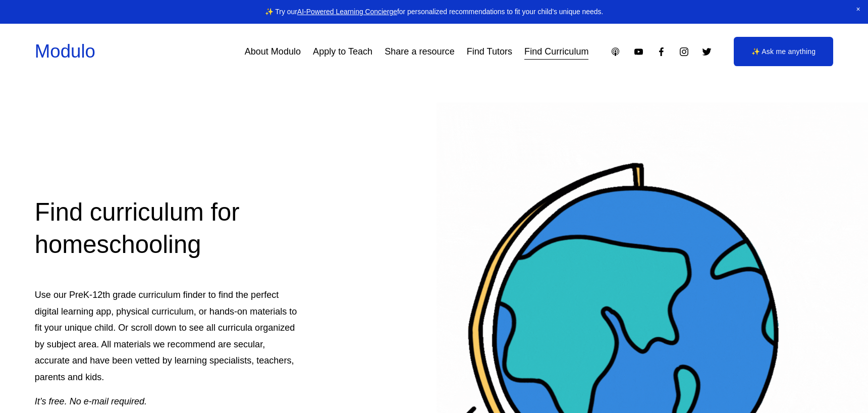 This screenshot has width=868, height=413. Describe the element at coordinates (638, 51) in the screenshot. I see `a: YouTube` at that location.